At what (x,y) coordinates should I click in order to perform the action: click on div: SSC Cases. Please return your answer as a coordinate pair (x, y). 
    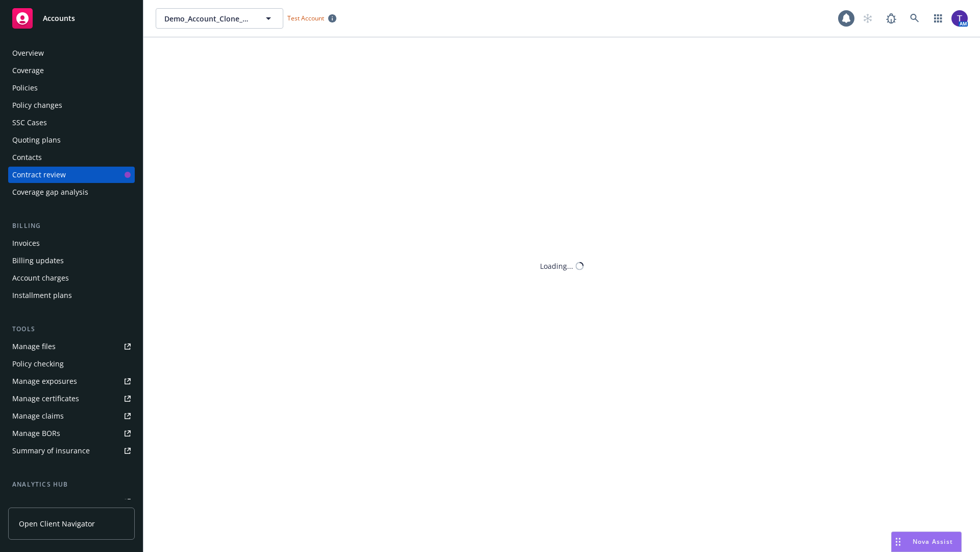
    Looking at the image, I should click on (30, 122).